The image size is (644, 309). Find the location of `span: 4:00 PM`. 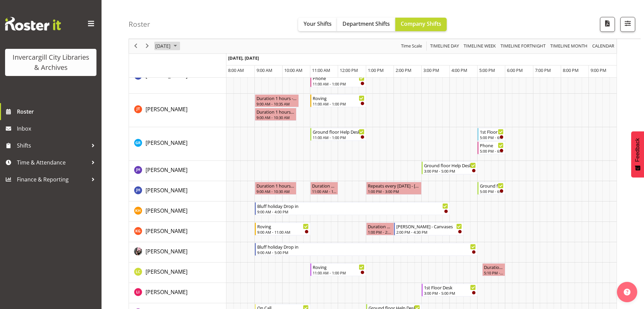

span: 4:00 PM is located at coordinates (460, 70).